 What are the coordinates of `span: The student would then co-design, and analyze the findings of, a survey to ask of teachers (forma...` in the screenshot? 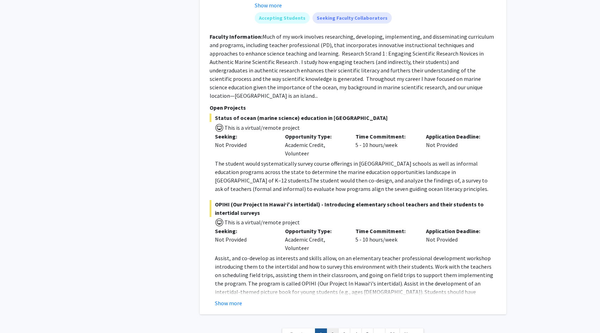 It's located at (351, 185).